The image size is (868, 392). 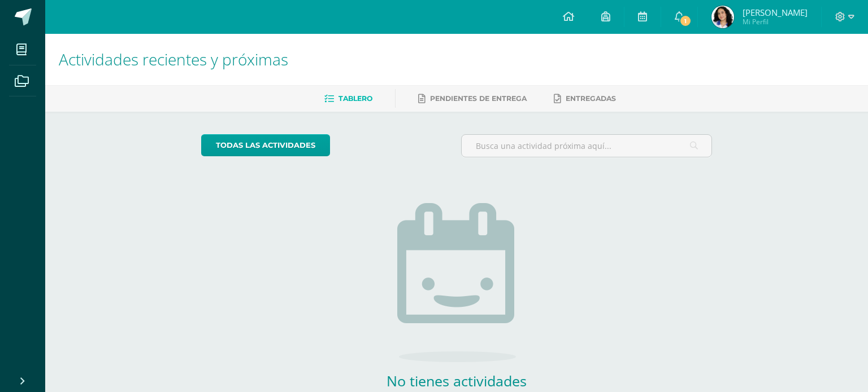 What do you see at coordinates (584, 98) in the screenshot?
I see `a: Entregadas` at bounding box center [584, 98].